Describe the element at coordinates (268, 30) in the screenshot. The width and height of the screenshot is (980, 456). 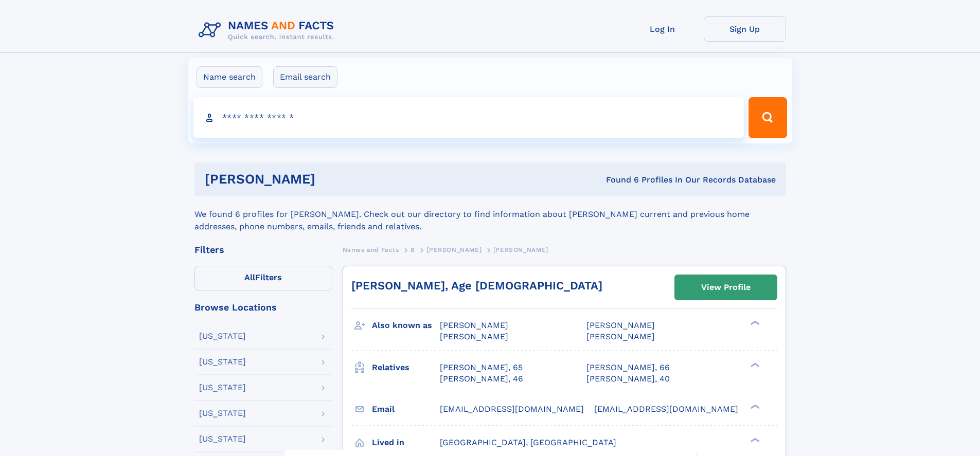
I see `img: Logo Names and Facts` at that location.